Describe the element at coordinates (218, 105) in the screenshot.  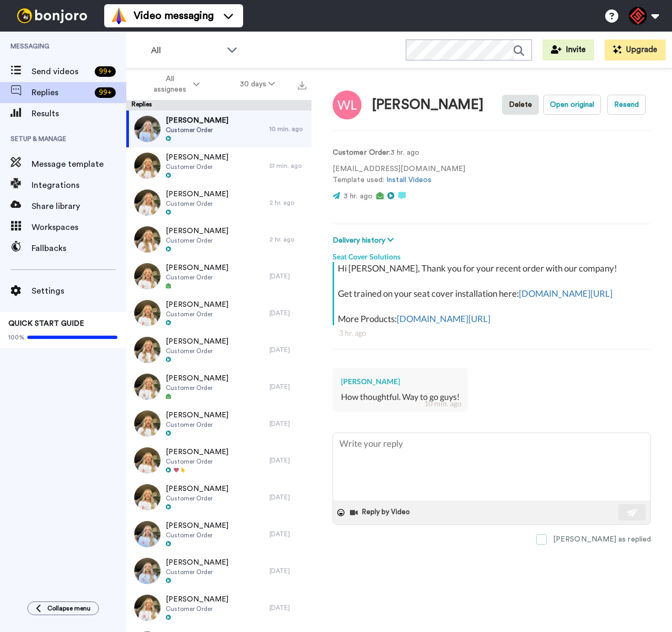
I see `div: Replies` at that location.